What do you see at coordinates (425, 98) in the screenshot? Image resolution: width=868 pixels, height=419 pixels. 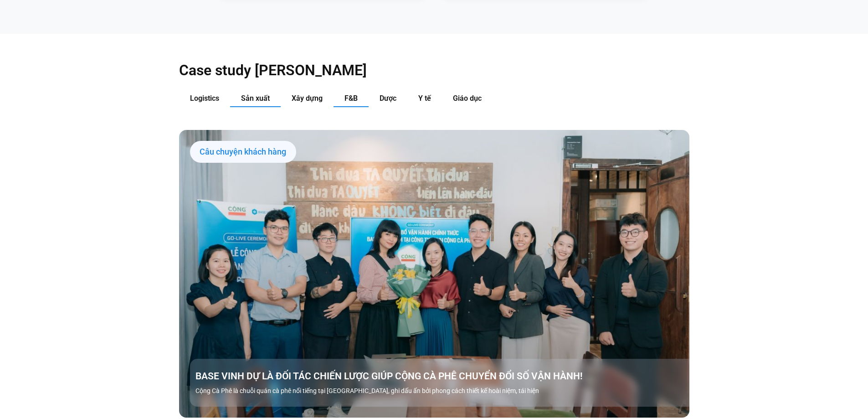 I see `span: Y tế` at bounding box center [425, 98].